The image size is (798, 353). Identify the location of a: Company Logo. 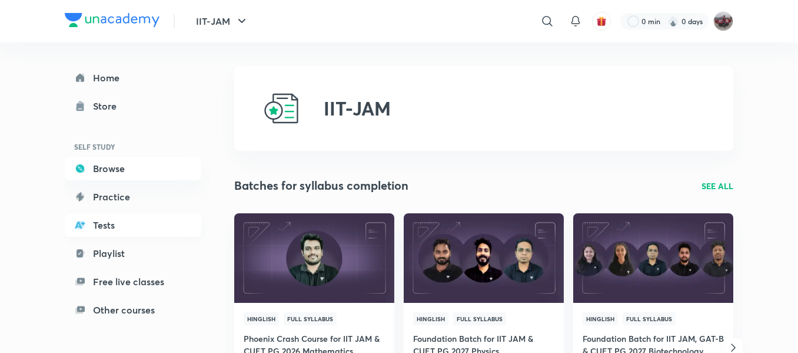
(112, 21).